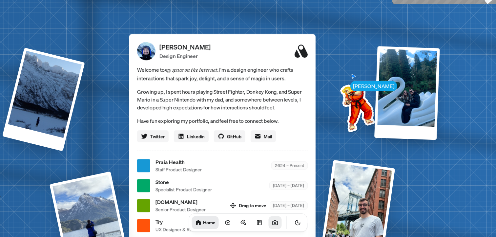  Describe the element at coordinates (183, 230) in the screenshot. I see `span: UX Designer & Researcher` at that location.